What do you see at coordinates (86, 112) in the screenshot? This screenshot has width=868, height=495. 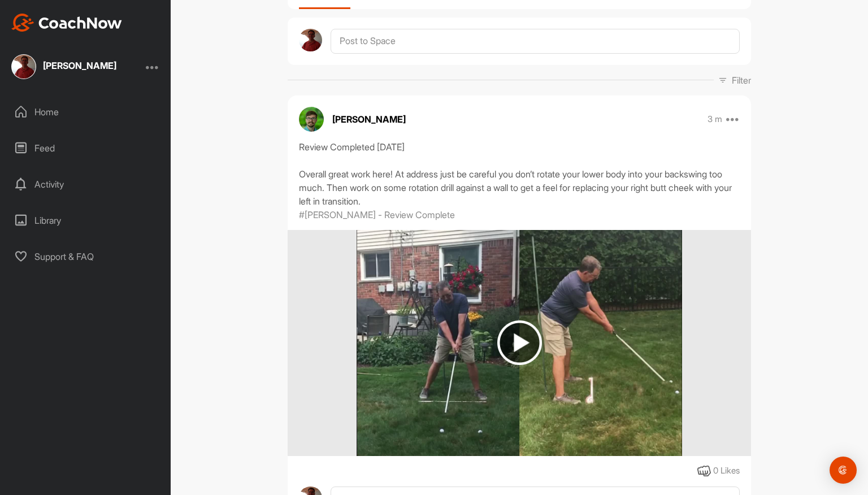 I see `div: Home` at bounding box center [86, 112].